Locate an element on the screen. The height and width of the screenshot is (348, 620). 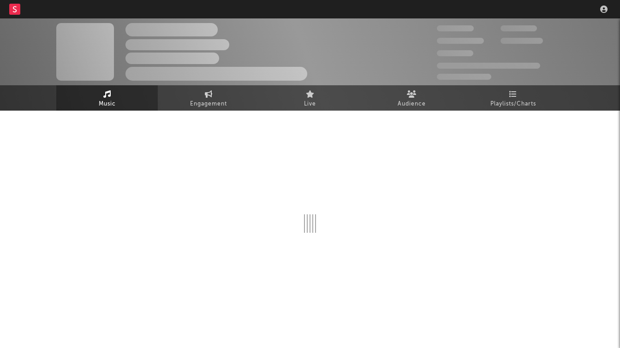
span: Live is located at coordinates (310, 104).